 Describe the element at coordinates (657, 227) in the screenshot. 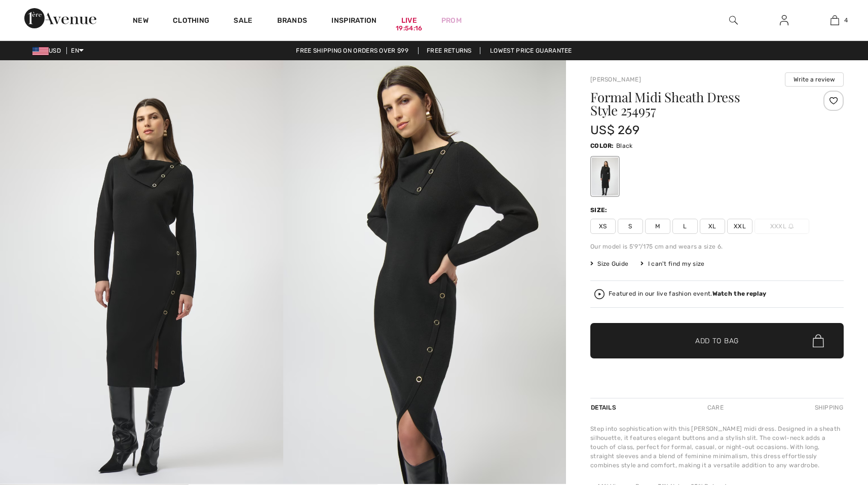

I see `span: M` at that location.